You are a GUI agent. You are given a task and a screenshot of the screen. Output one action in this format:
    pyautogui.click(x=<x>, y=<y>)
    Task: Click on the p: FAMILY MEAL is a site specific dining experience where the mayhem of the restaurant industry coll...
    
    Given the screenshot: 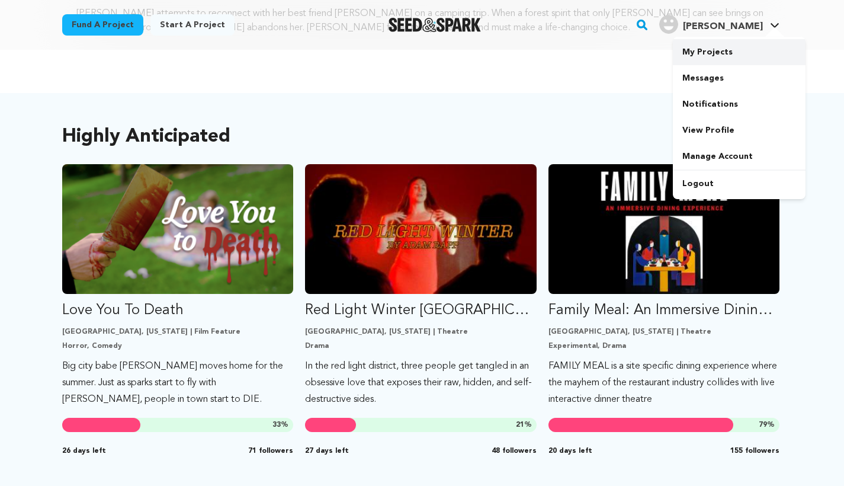 What is the action you would take?
    pyautogui.click(x=664, y=383)
    